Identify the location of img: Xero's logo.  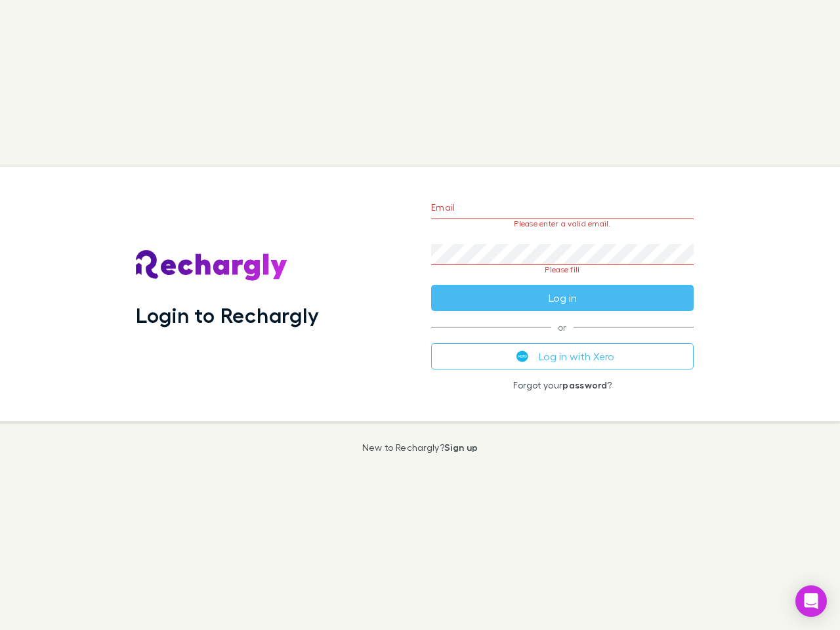
(522, 356).